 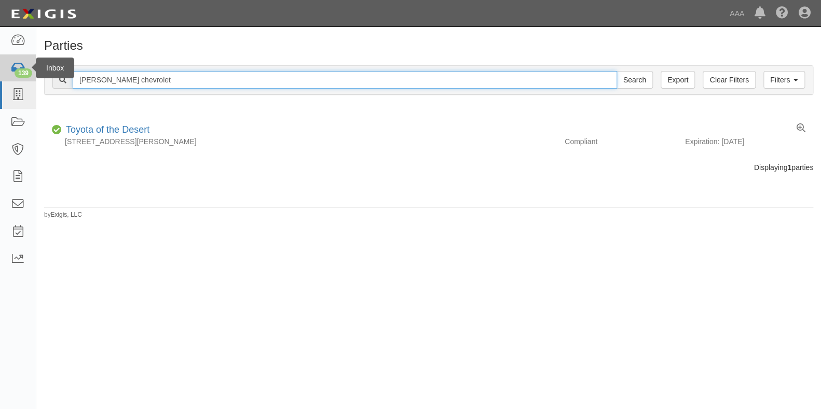 I want to click on a: Filters, so click(x=784, y=80).